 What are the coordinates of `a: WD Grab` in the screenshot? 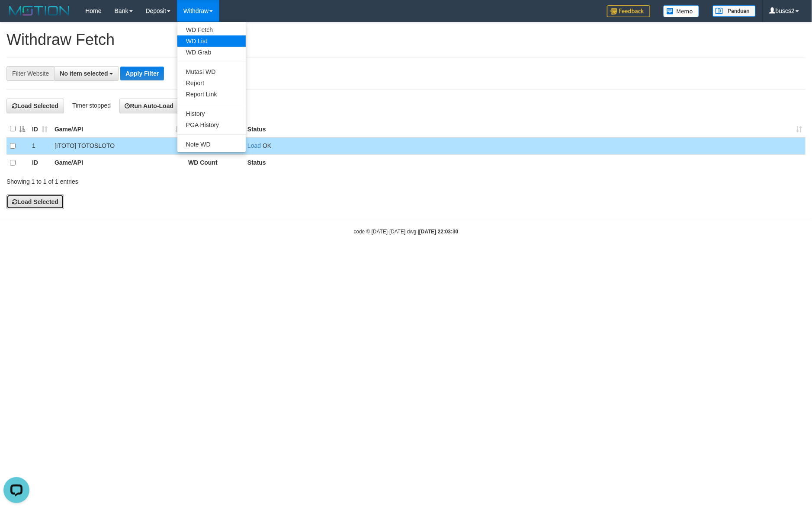 It's located at (211, 52).